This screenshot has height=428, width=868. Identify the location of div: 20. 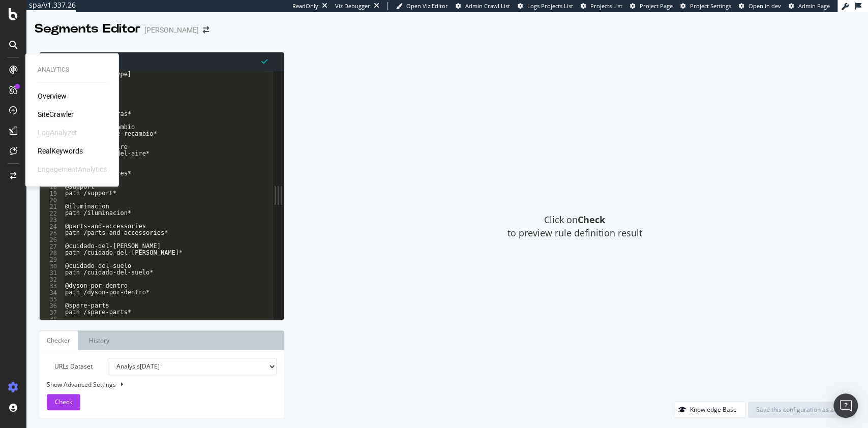
(51, 200).